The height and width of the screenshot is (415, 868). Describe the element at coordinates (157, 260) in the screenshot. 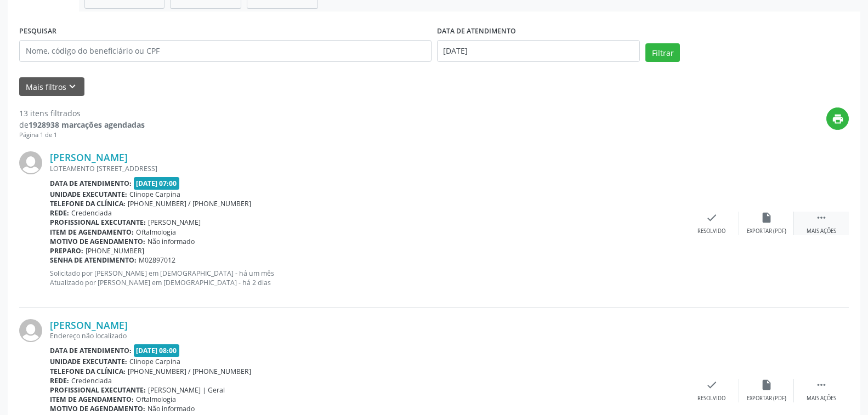

I see `span: M02897012` at that location.